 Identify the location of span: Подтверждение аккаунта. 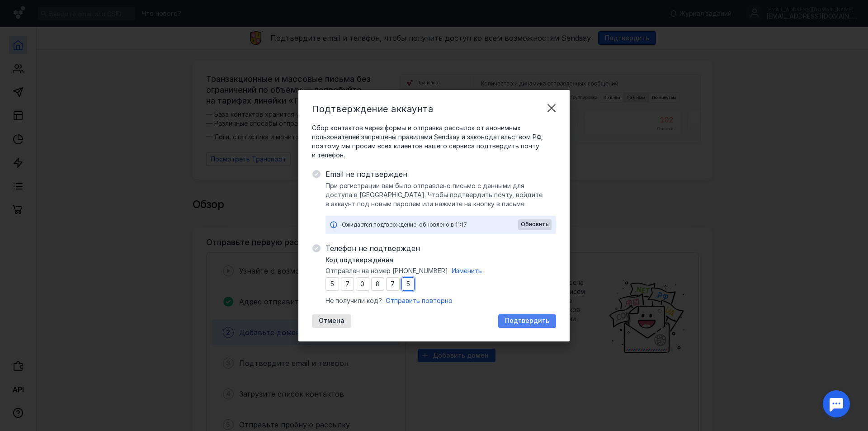
(372, 109).